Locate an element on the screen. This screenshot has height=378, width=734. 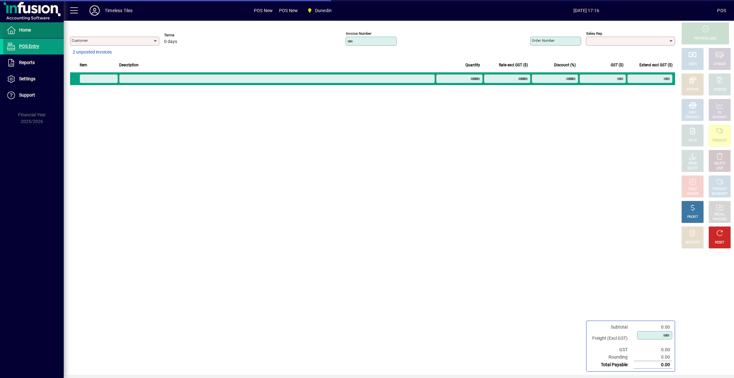
a: Reports is located at coordinates (33, 63).